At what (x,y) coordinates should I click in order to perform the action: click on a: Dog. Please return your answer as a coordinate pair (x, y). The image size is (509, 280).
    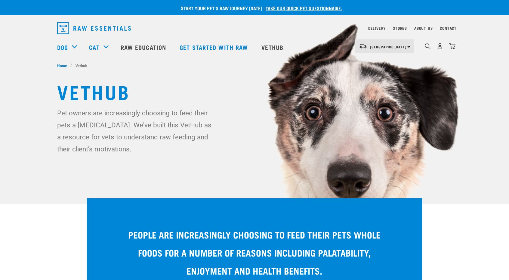
    Looking at the image, I should click on (63, 47).